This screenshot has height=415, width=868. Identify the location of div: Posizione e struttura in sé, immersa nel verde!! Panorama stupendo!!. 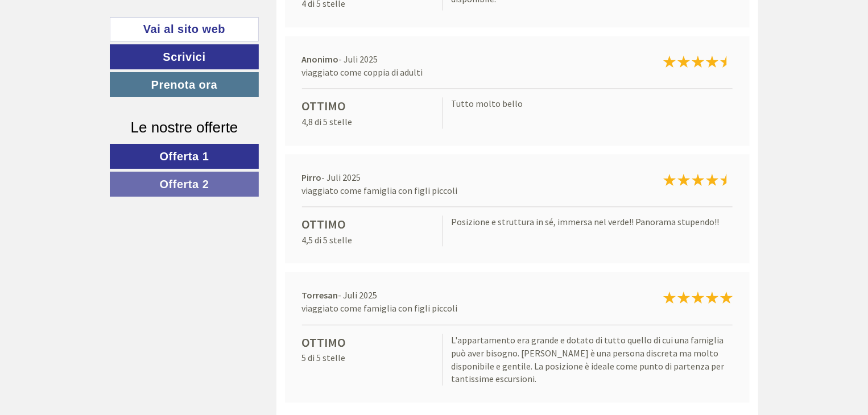
(591, 231).